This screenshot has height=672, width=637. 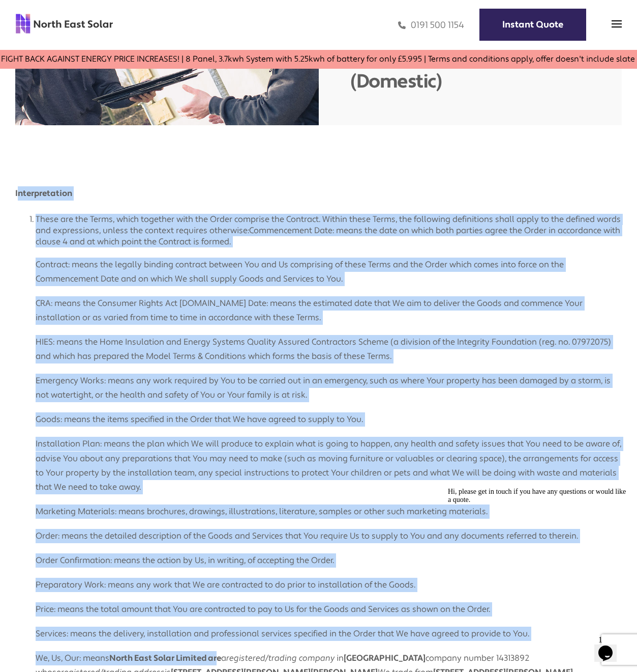 What do you see at coordinates (329, 267) in the screenshot?
I see `p: Contract: means the legally binding contract between You and Us comprising of these Terms and the...` at bounding box center [329, 267].